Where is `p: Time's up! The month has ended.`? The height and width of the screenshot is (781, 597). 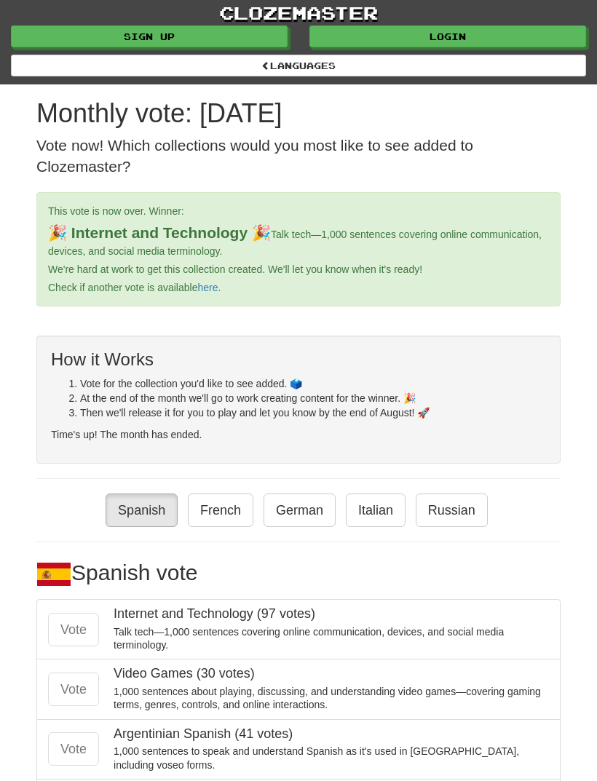 p: Time's up! The month has ended. is located at coordinates (298, 435).